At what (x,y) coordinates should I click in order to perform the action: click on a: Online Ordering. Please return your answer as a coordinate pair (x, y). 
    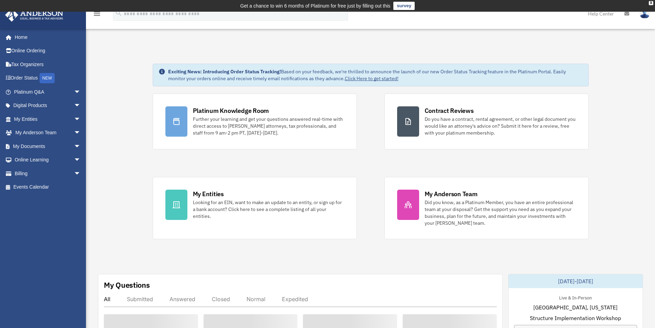
    Looking at the image, I should click on (48, 51).